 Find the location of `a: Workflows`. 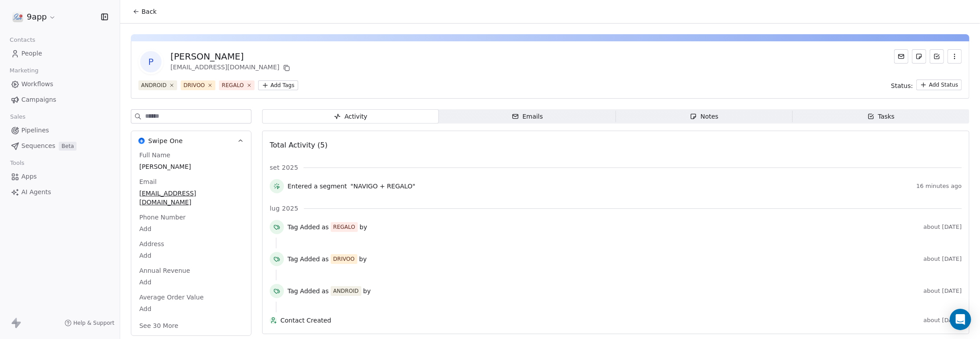

a: Workflows is located at coordinates (60, 84).